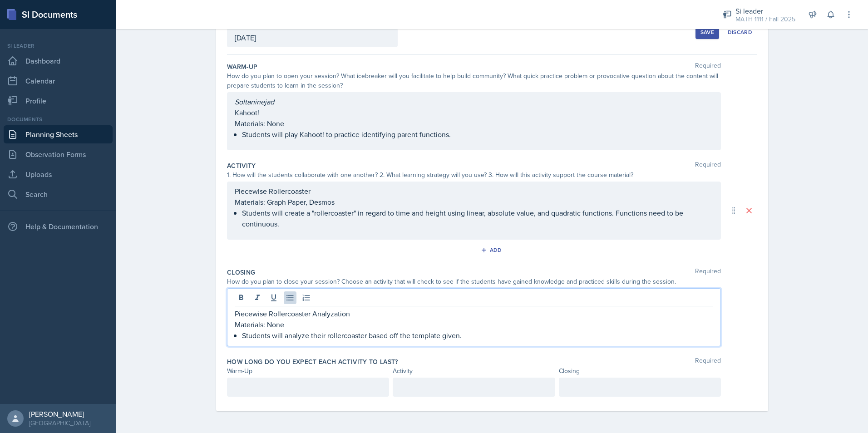  I want to click on div: 1. How will the students collaborate with one another? 2. What learning strategy will you use? 3...., so click(474, 174).